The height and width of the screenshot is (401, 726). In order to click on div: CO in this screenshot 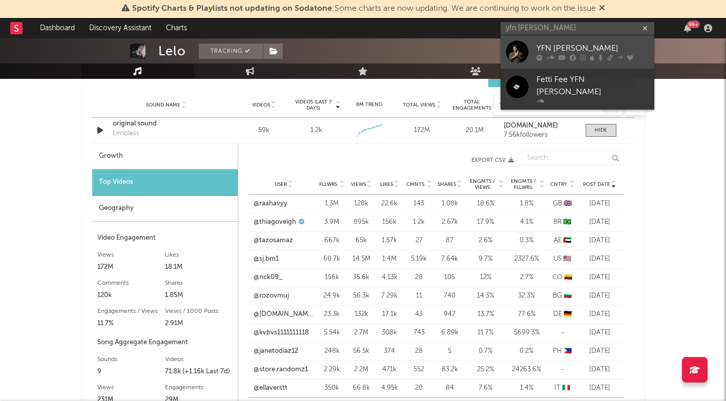, I will do `click(562, 278)`.